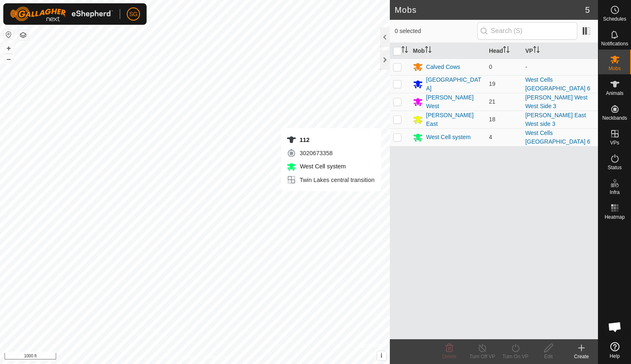  Describe the element at coordinates (330, 153) in the screenshot. I see `div: 3020673358` at that location.